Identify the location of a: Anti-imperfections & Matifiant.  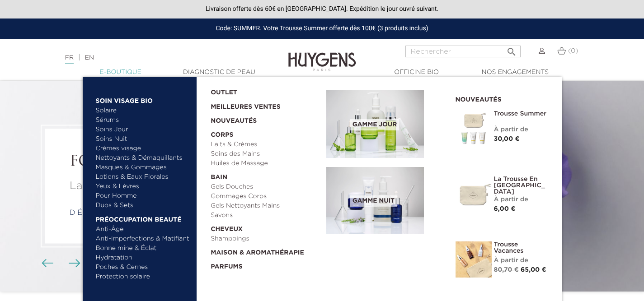
(143, 239).